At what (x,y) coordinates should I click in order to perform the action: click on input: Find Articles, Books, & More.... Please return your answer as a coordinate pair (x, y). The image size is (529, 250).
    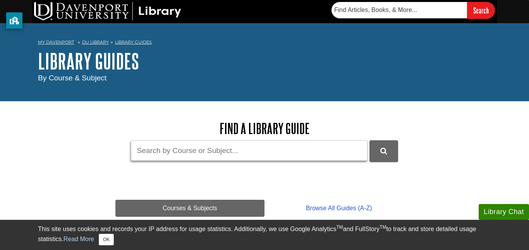
    Looking at the image, I should click on (399, 10).